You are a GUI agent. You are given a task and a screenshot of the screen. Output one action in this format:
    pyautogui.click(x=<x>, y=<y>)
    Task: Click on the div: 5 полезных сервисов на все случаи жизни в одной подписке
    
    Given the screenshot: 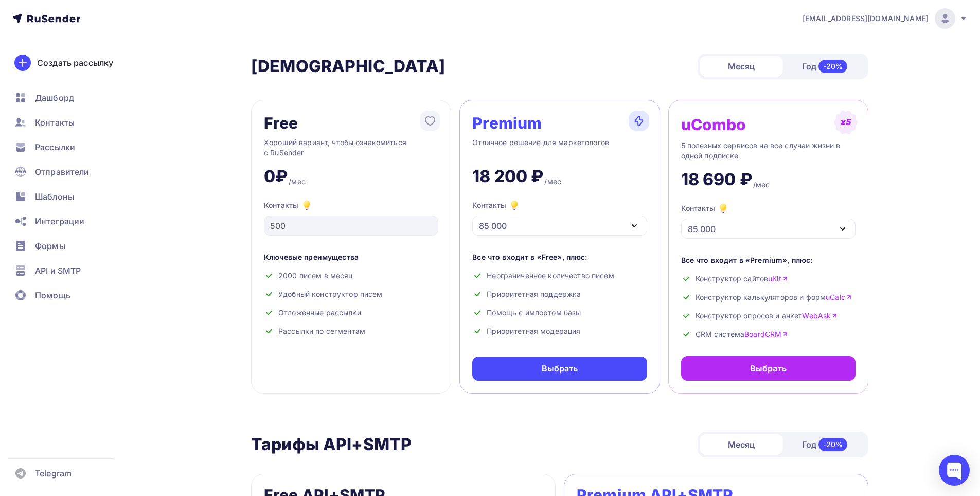 What is the action you would take?
    pyautogui.click(x=768, y=151)
    